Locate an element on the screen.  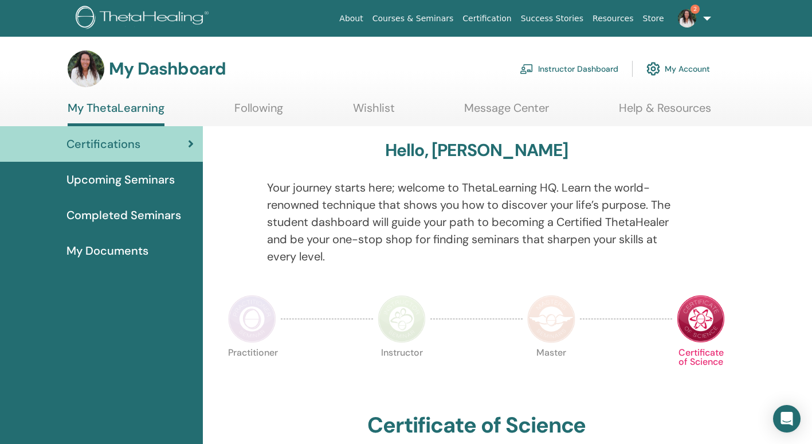
a: Message Center is located at coordinates (507, 112).